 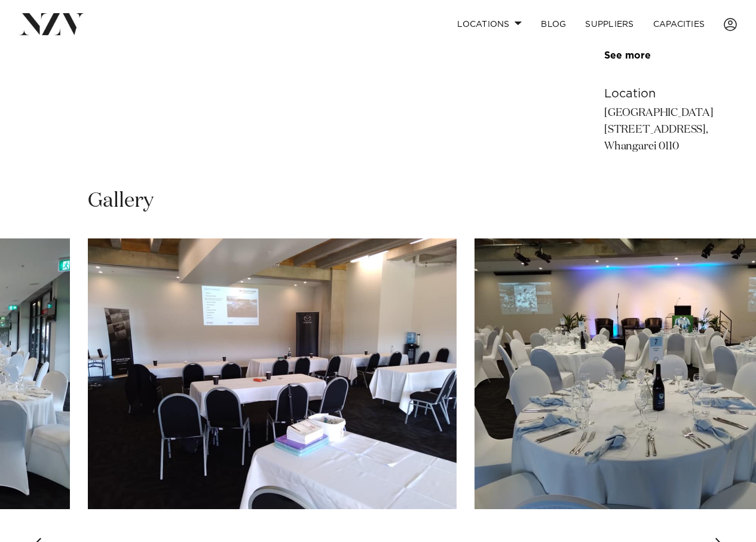 What do you see at coordinates (51, 24) in the screenshot?
I see `img: nzv-logo.png` at bounding box center [51, 24].